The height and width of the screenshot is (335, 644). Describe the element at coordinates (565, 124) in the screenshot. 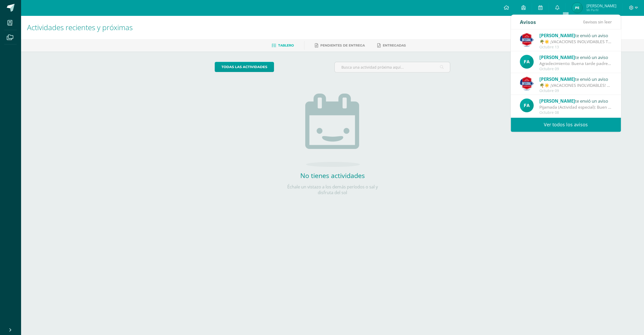

I see `a: Ver todos los avisos` at that location.